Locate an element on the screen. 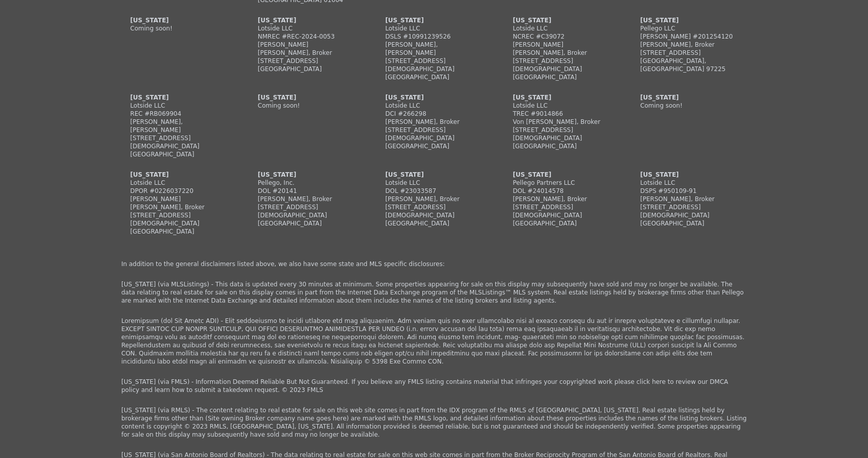 The image size is (868, 458). div: DOL #24014578 is located at coordinates (561, 191).